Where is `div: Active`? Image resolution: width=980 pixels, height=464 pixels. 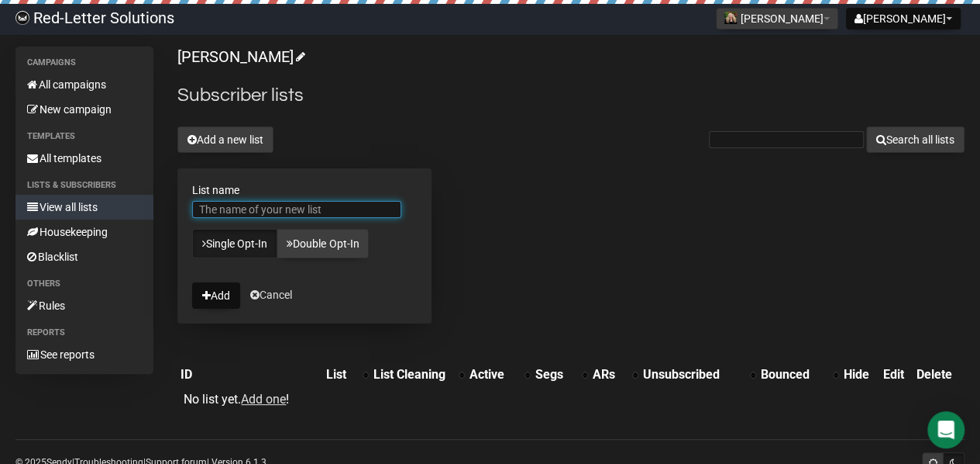 div: Active is located at coordinates (493, 375).